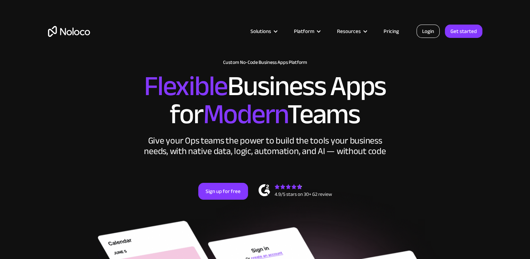 The image size is (530, 259). I want to click on span: Modern, so click(245, 114).